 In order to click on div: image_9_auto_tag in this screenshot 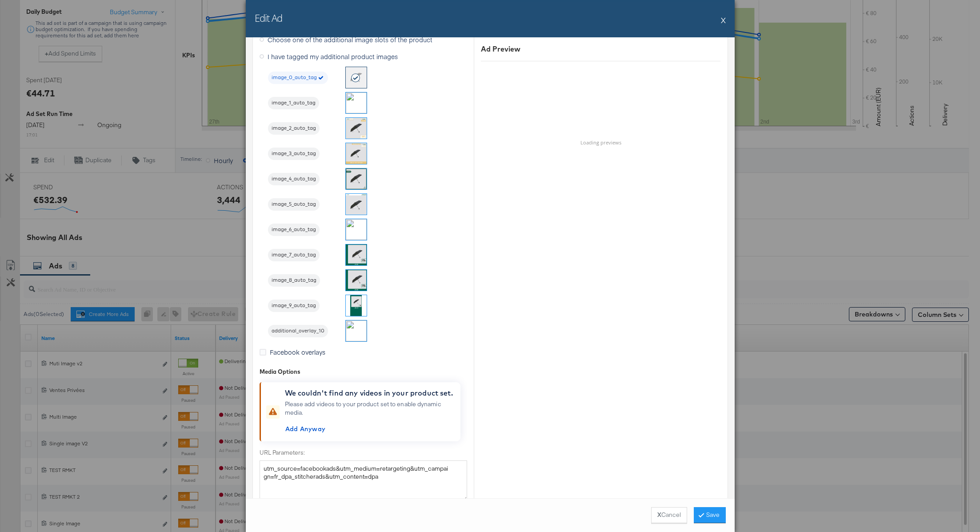, I will do `click(294, 306)`.